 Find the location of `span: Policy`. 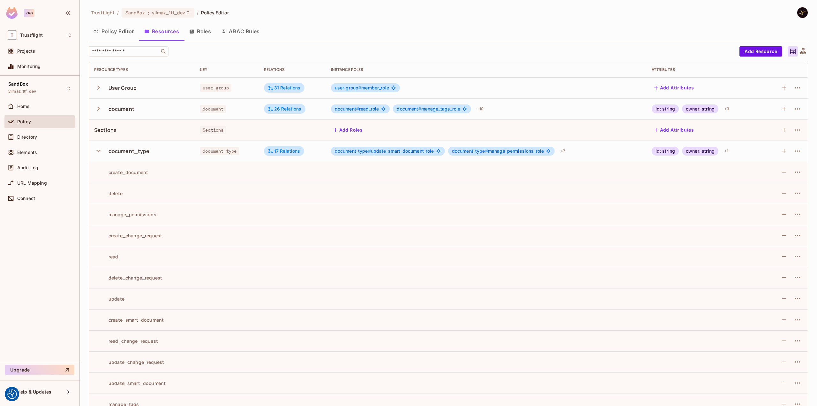

span: Policy is located at coordinates (24, 122).